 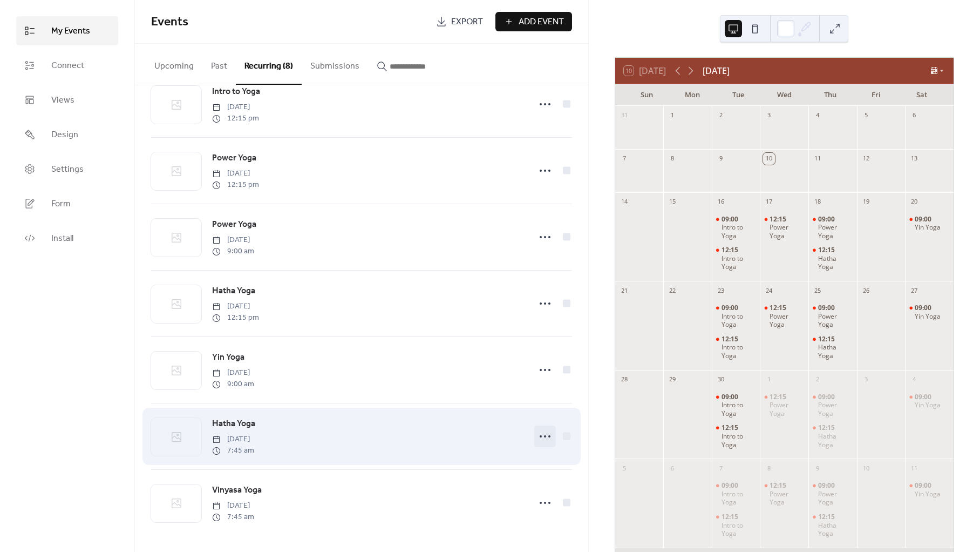 What do you see at coordinates (67, 66) in the screenshot?
I see `a: Connect` at bounding box center [67, 66].